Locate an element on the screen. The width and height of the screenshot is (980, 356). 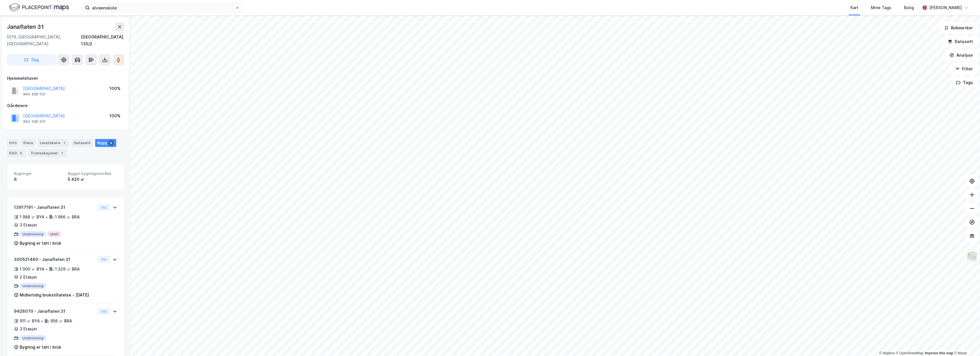
div: 1 988 ㎡ BYA is located at coordinates (32, 217).